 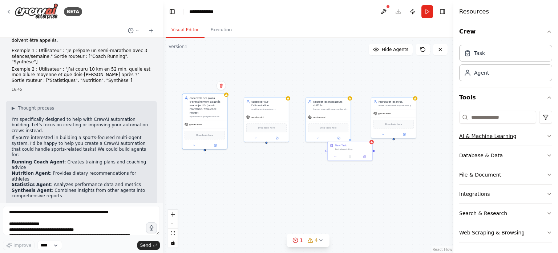 What do you see at coordinates (396, 101) in the screenshot?
I see `div: regrouper les infos.` at bounding box center [396, 101].